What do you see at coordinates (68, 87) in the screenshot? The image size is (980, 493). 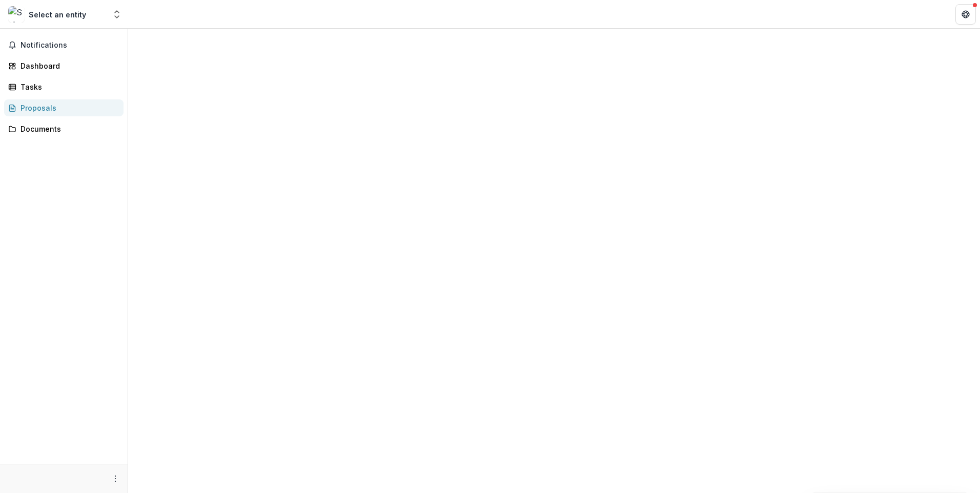 I see `div: Tasks` at bounding box center [68, 87].